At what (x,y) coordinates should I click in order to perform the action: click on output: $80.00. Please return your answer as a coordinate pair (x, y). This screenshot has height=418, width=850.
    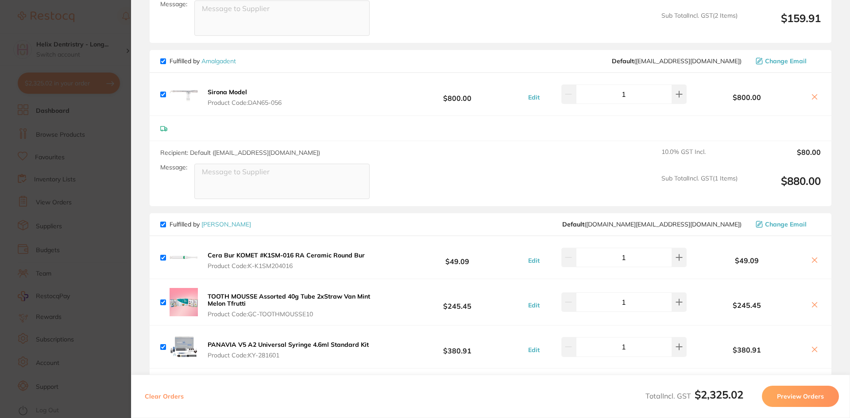
    Looking at the image, I should click on (783, 158).